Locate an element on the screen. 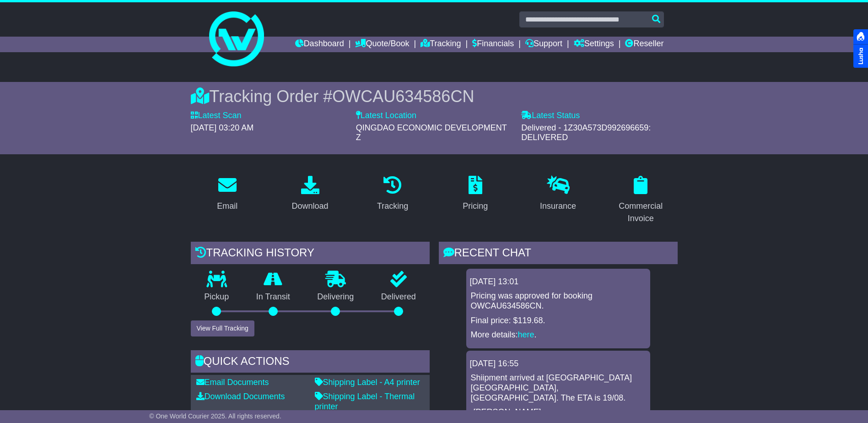 The image size is (868, 423). a: Shipping Label - Thermal printer is located at coordinates (365, 401).